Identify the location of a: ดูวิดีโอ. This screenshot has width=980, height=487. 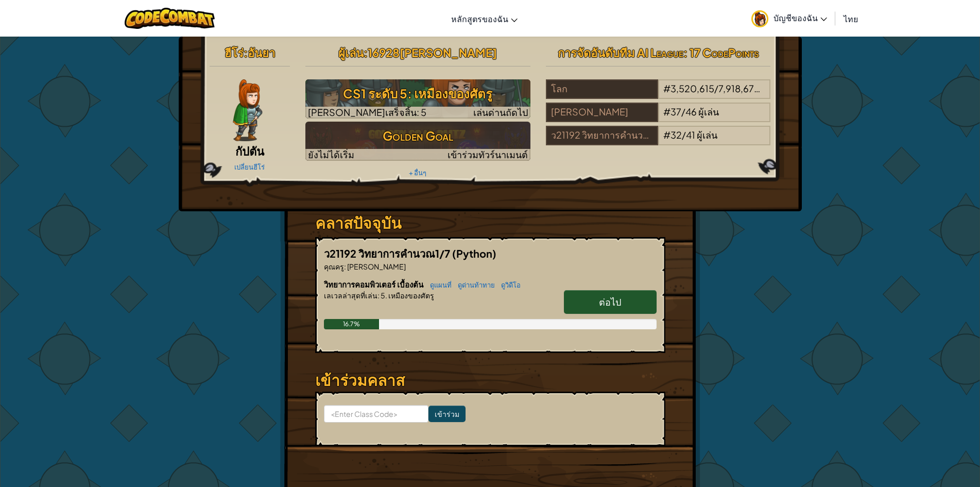
(509, 285).